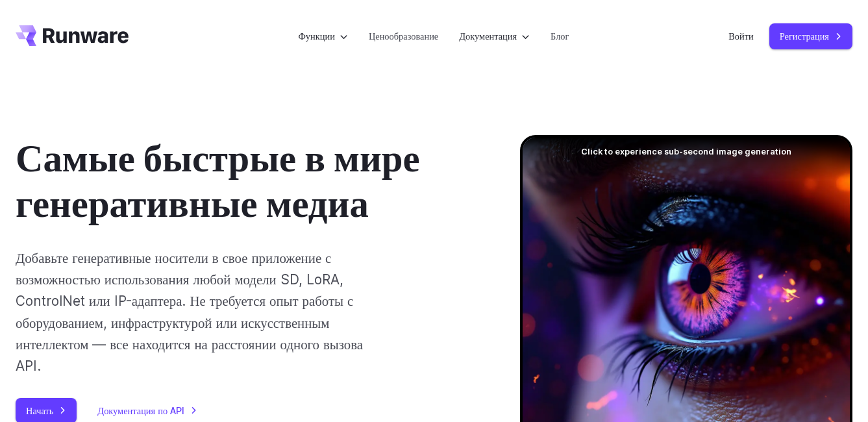 The image size is (868, 422). I want to click on a: Ценообразование, so click(403, 36).